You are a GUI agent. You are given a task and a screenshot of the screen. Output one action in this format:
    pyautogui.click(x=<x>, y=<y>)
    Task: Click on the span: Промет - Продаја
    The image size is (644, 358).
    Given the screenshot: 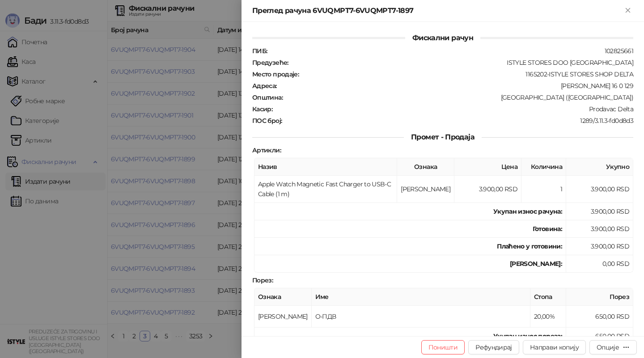 What is the action you would take?
    pyautogui.click(x=443, y=137)
    